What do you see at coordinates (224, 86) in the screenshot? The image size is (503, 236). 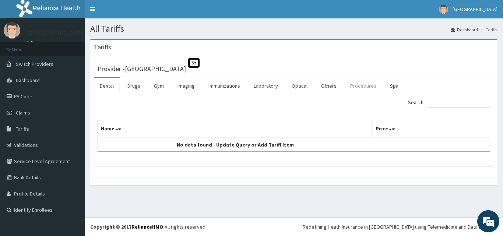 I see `a: Immunizations` at bounding box center [224, 86].